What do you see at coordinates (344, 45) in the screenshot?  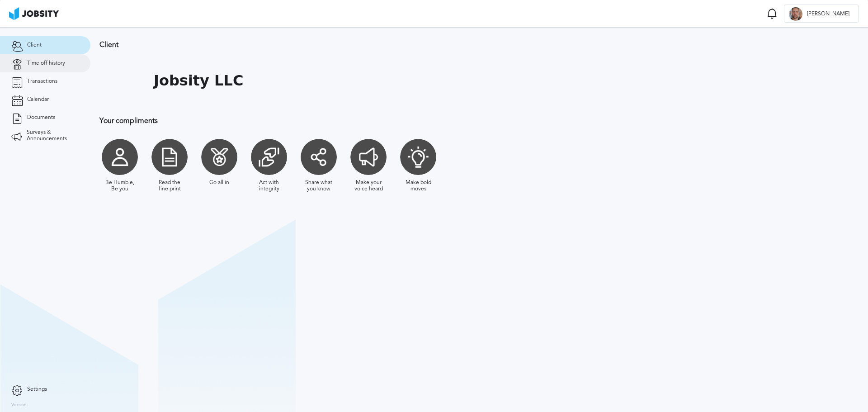 I see `h3: Client` at bounding box center [344, 45].